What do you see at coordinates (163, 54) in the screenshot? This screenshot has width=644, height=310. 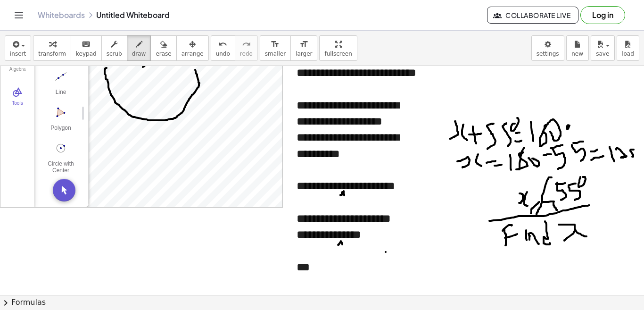 I see `span: erase` at bounding box center [163, 54].